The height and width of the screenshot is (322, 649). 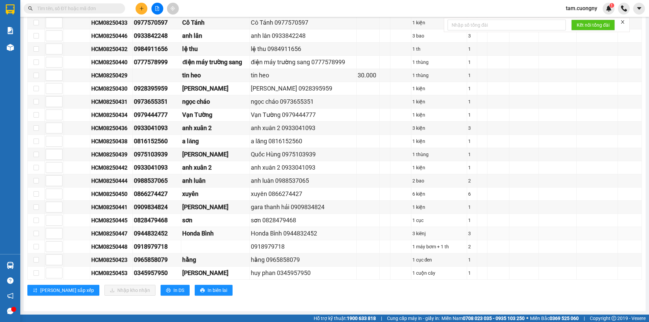 I want to click on div: ngọc cháo, so click(x=215, y=102).